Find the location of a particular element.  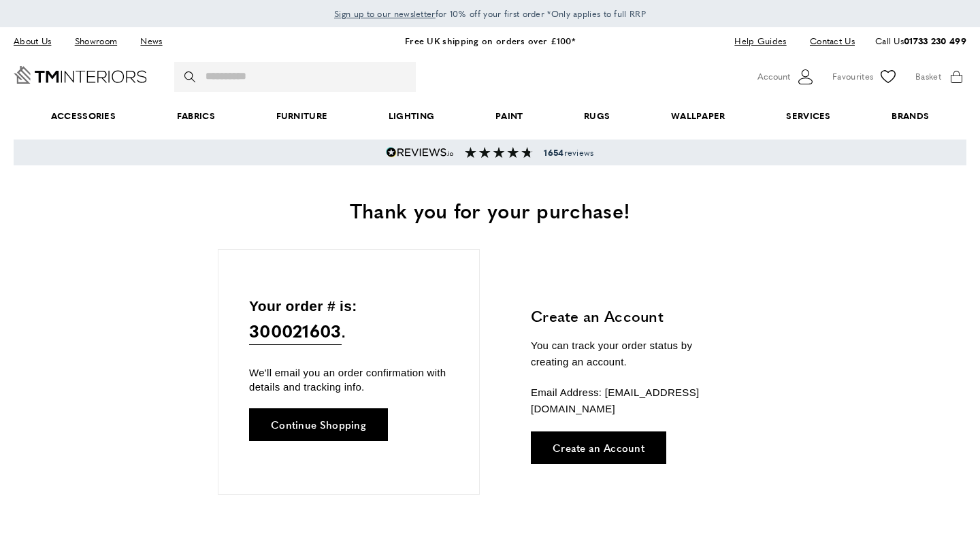

a: Free UK shipping on orders over £100* is located at coordinates (490, 41).